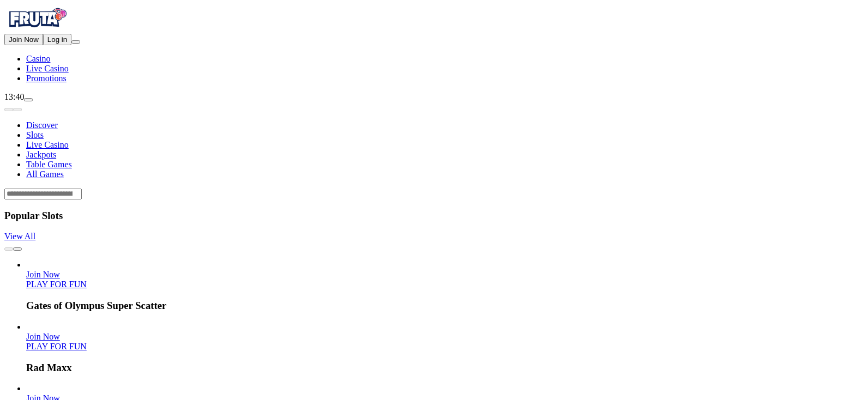 The height and width of the screenshot is (400, 868). Describe the element at coordinates (41, 154) in the screenshot. I see `a: Jackpots` at that location.